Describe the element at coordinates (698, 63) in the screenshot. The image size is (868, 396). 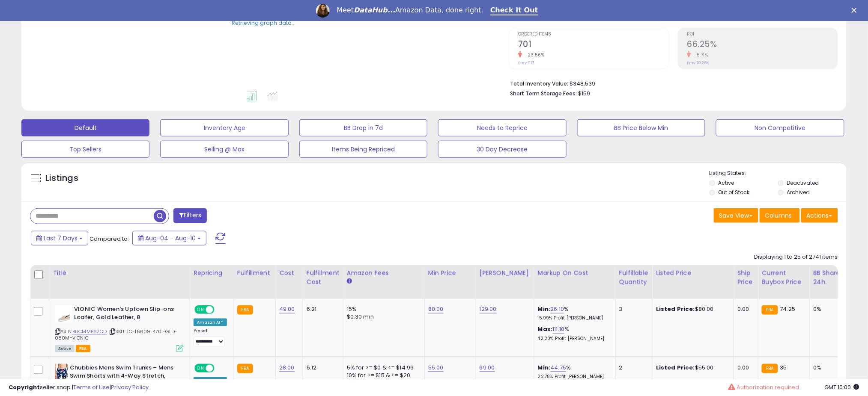
I see `small: Prev: 70.26%` at that location.